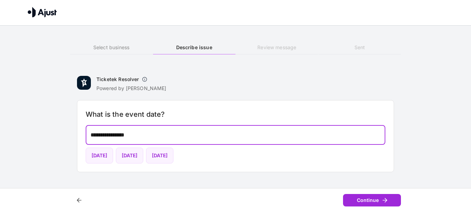  I want to click on h6: Select business, so click(111, 48).